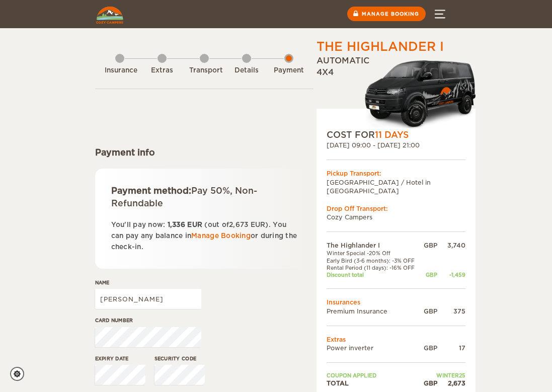 The height and width of the screenshot is (392, 552). I want to click on span: 1,336, so click(176, 224).